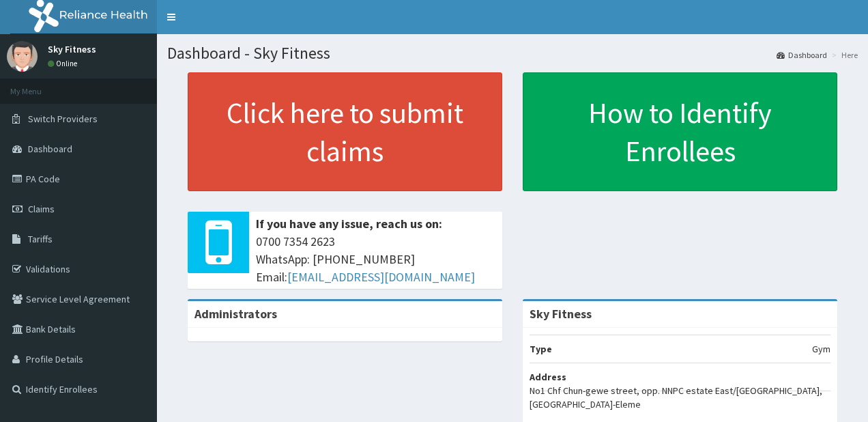 This screenshot has width=868, height=422. Describe the element at coordinates (71, 49) in the screenshot. I see `p: Sky Fitness` at that location.